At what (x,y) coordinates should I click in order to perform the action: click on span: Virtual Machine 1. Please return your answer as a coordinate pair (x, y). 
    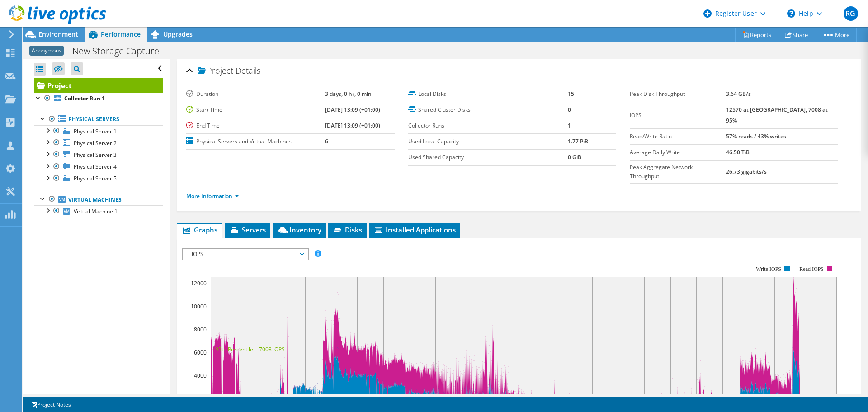
    Looking at the image, I should click on (96, 211).